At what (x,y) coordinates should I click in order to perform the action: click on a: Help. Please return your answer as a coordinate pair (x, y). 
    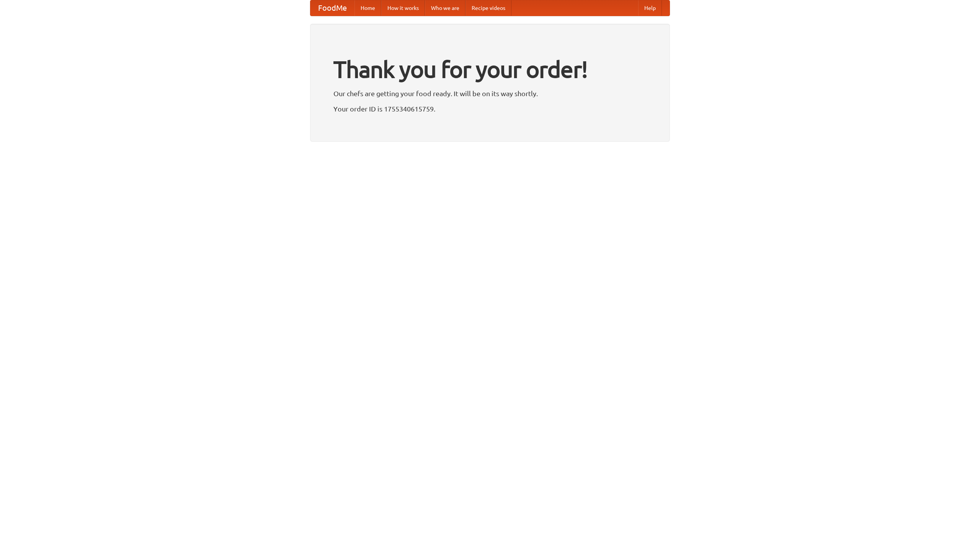
    Looking at the image, I should click on (650, 8).